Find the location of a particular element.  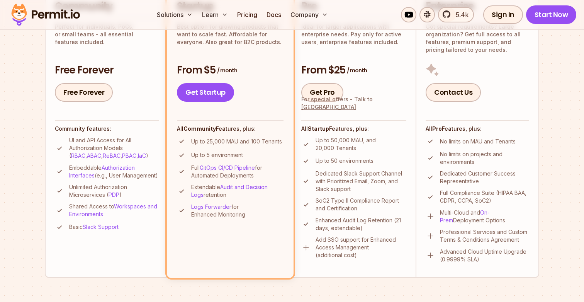

button: Solutions is located at coordinates (175, 15).